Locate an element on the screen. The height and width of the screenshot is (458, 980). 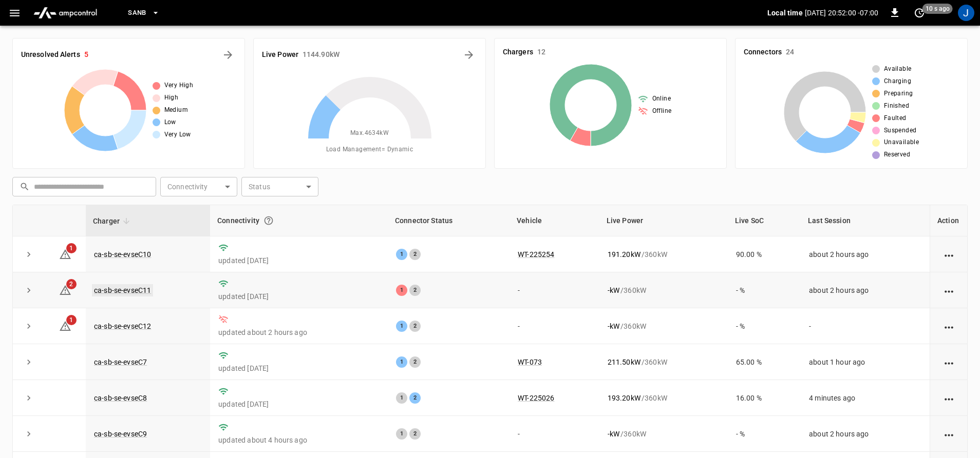
a: ca-sb-se-evseC10 is located at coordinates (122, 255).